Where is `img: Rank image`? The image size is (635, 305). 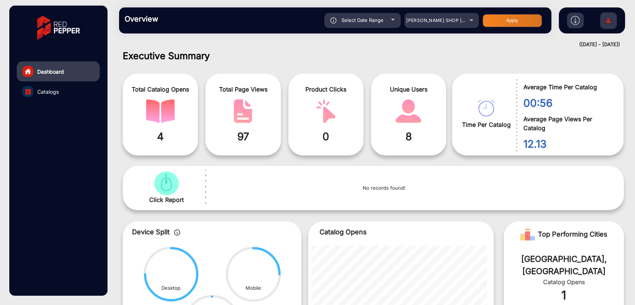 img: Rank image is located at coordinates (528, 234).